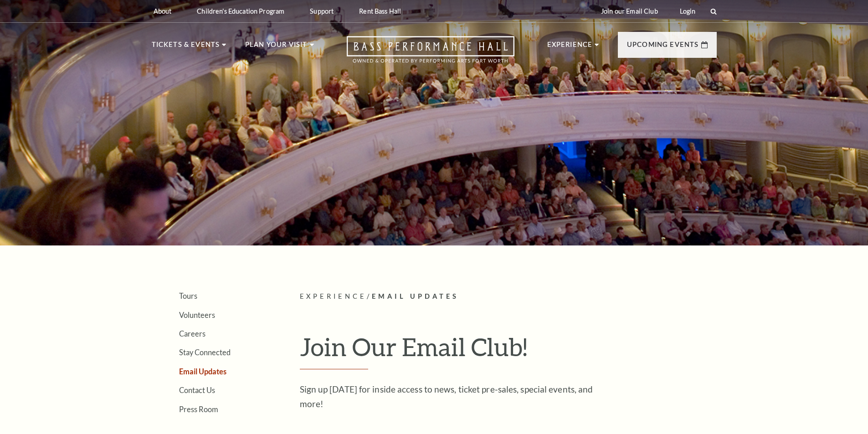 The height and width of the screenshot is (434, 868). I want to click on p: Plan Your Visit, so click(276, 47).